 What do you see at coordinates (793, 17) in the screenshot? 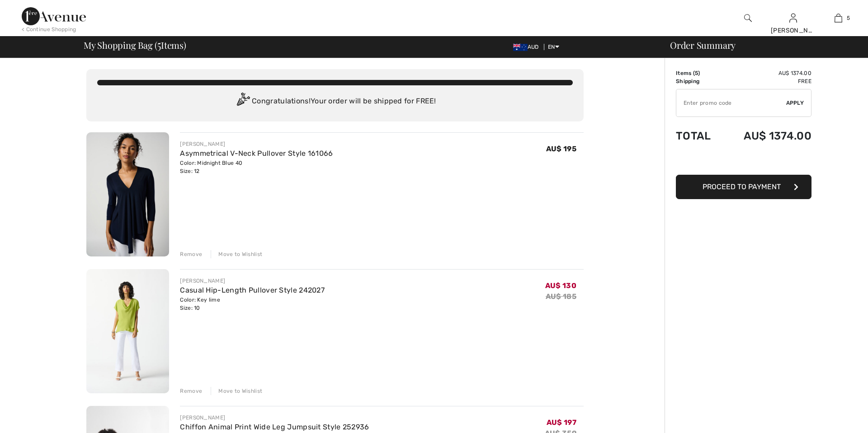
I see `a: Sign In` at bounding box center [793, 17].